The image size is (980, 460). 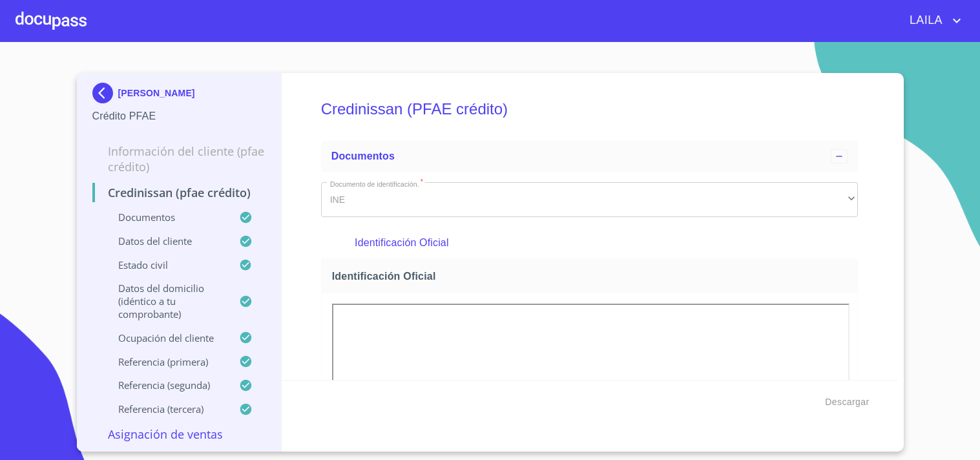 I want to click on button: Descargar, so click(x=847, y=402).